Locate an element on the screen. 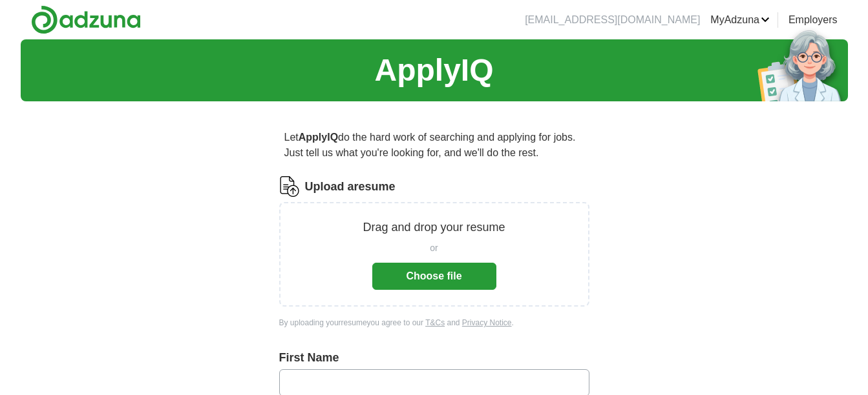  h1: ApplyIQ is located at coordinates (433, 70).